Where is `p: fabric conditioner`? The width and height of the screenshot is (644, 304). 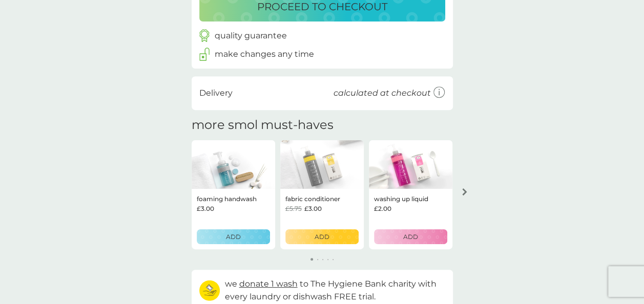
p: fabric conditioner is located at coordinates (312, 199).